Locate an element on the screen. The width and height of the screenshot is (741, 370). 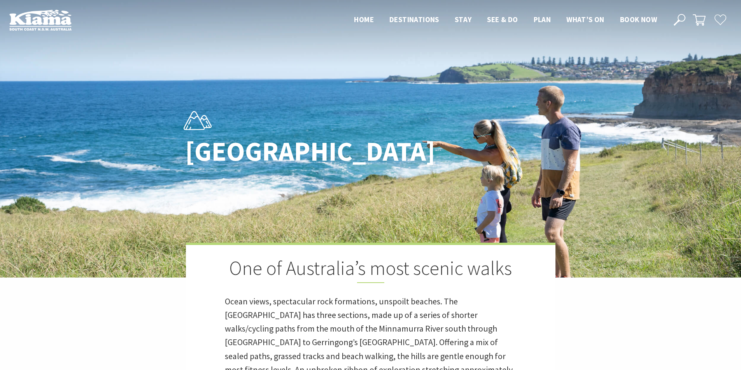
span: Book now is located at coordinates (638, 19).